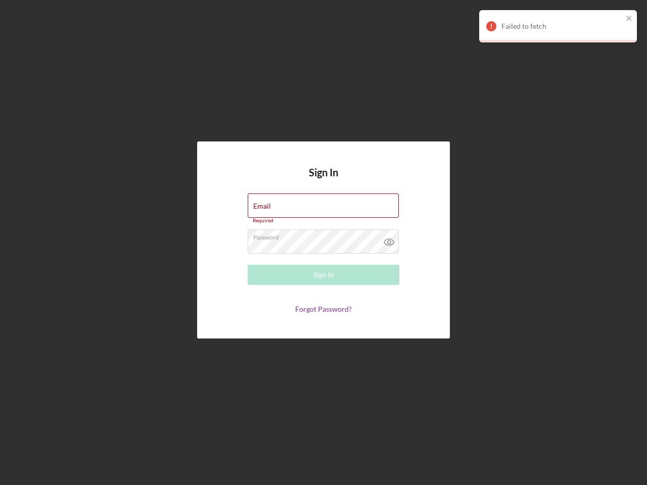 This screenshot has width=647, height=485. I want to click on button: close, so click(629, 19).